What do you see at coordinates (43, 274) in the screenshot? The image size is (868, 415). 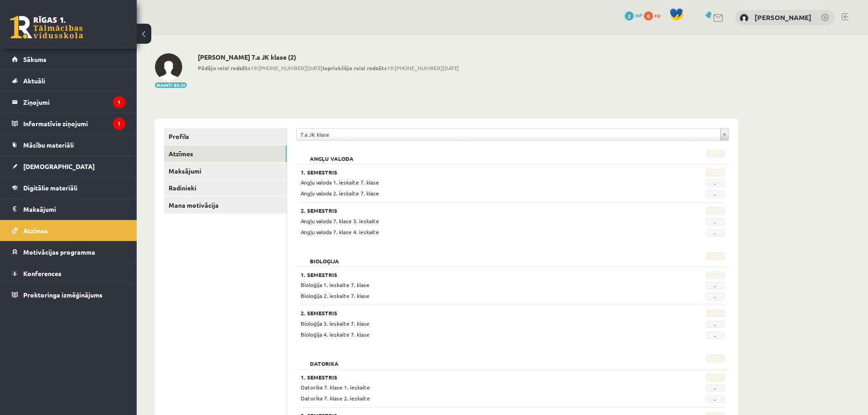 I see `span: Konferences` at bounding box center [43, 274].